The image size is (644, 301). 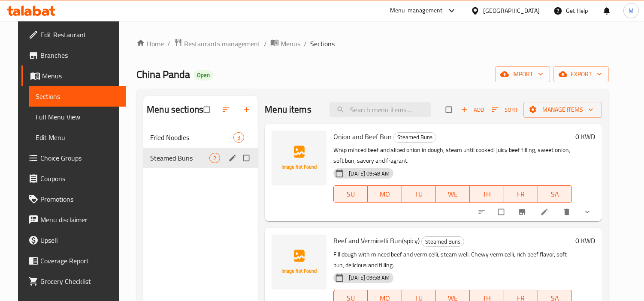 What do you see at coordinates (77, 137) in the screenshot?
I see `span: Edit Menu` at bounding box center [77, 137].